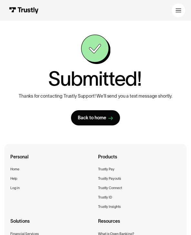  Describe the element at coordinates (109, 206) in the screenshot. I see `div: Trustly Insights` at that location.